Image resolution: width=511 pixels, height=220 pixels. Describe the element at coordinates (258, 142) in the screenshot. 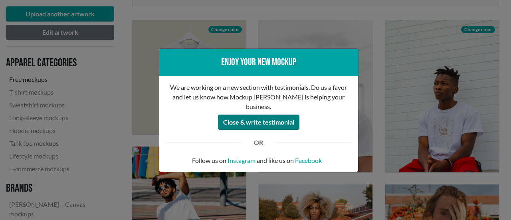

I see `div: OR` at that location.